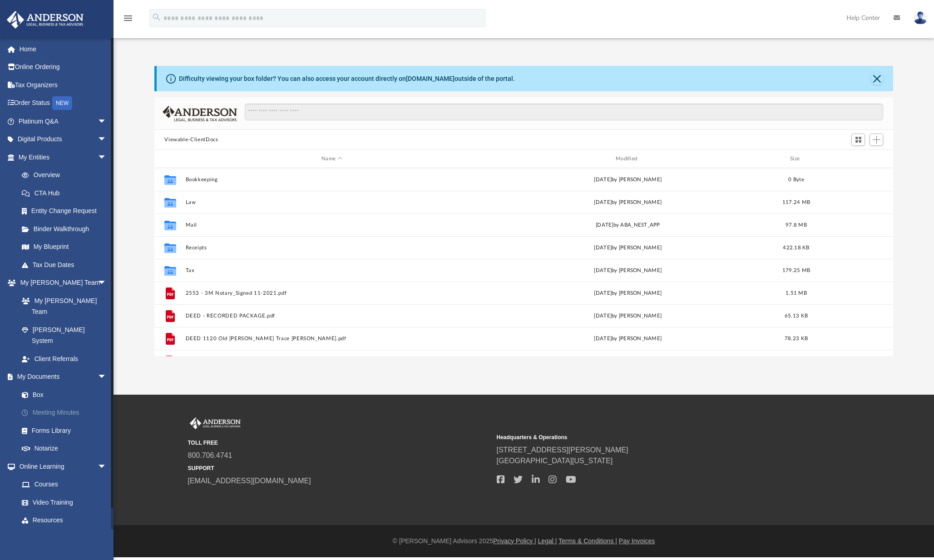  What do you see at coordinates (347, 79) in the screenshot?
I see `div: Difficulty viewing your box folder? You can also access your account directly on outside of the p...` at bounding box center [347, 79].